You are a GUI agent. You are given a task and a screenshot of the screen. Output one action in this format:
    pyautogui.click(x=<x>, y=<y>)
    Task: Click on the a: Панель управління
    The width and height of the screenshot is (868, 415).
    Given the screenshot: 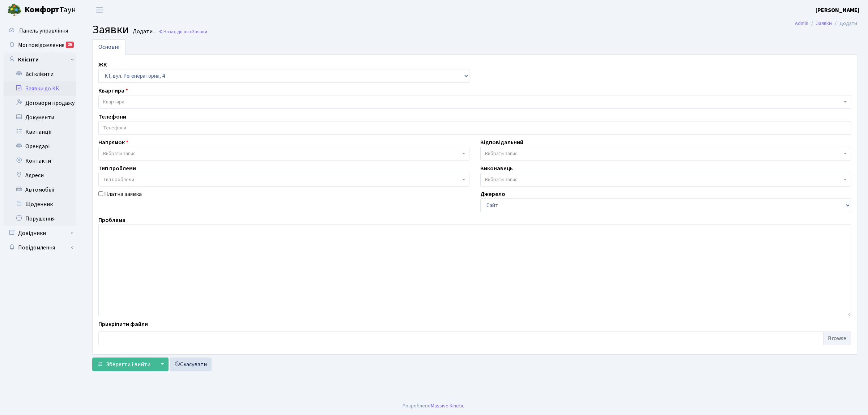 What is the action you would take?
    pyautogui.click(x=39, y=30)
    